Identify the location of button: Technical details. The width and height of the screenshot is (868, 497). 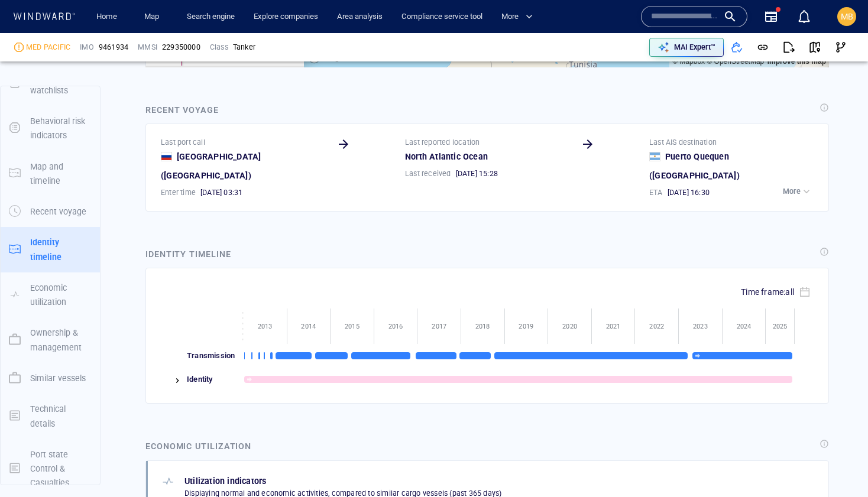
(50, 417).